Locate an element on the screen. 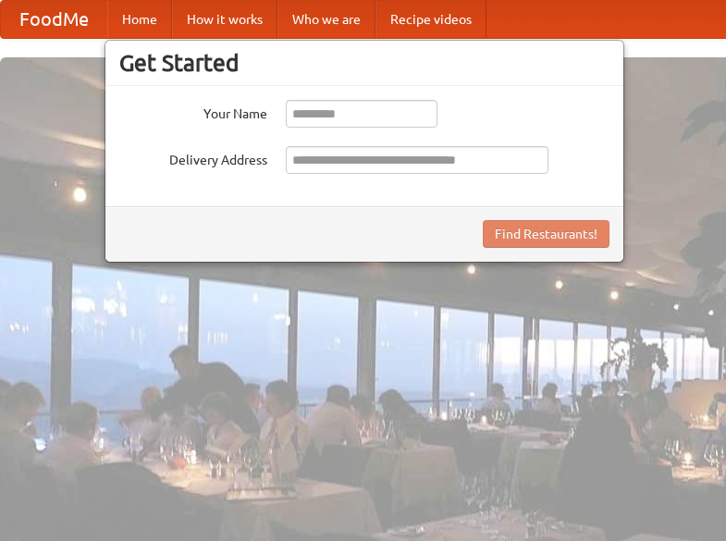 This screenshot has height=541, width=726. a: How it works is located at coordinates (225, 19).